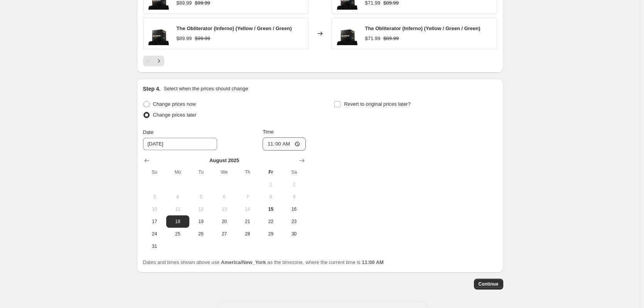 This screenshot has width=644, height=308. Describe the element at coordinates (154, 209) in the screenshot. I see `button: Sunday August 10 2025` at that location.